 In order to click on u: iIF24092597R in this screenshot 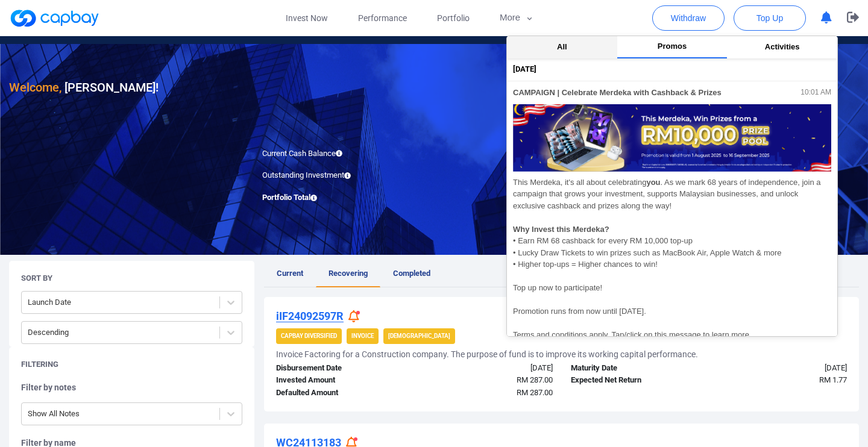, I will do `click(310, 315)`.